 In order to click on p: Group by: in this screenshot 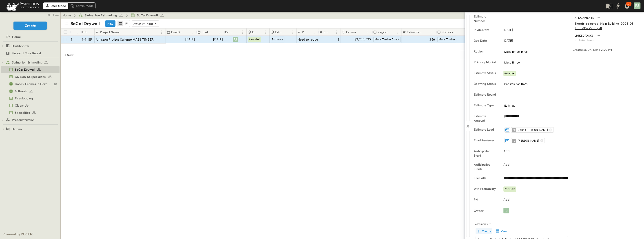, I will do `click(139, 24)`.